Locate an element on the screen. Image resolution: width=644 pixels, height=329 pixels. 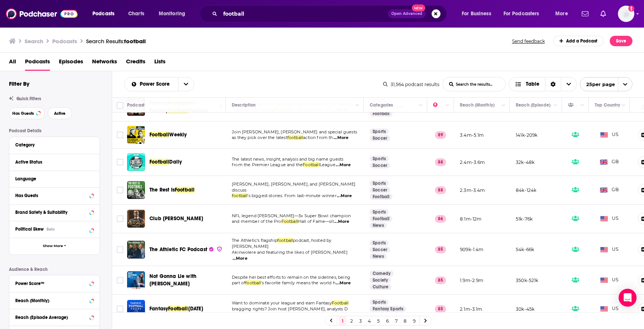
a: Show notifications dropdown is located at coordinates (585, 14).